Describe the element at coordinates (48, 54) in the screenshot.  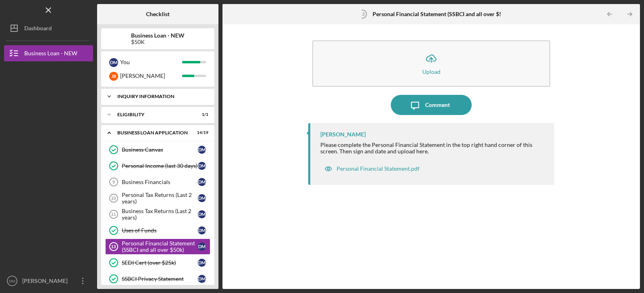
I see `button: Business Loan - NEW` at that location.